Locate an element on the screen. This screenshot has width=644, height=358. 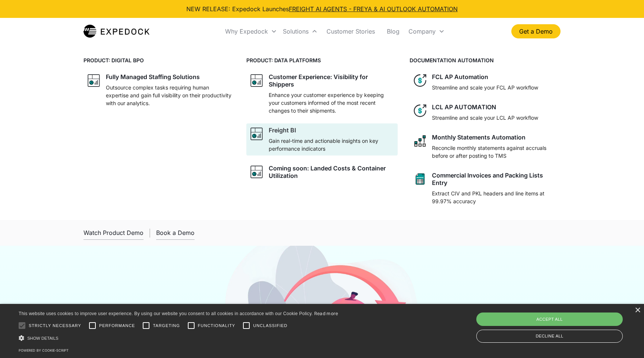
span: Functionality is located at coordinates (216, 326).